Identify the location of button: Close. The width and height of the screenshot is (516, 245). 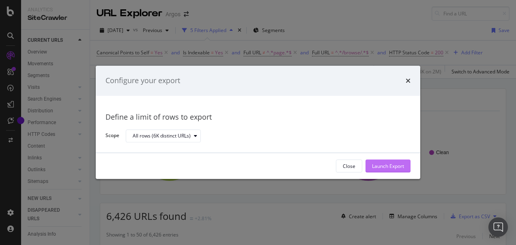
(349, 166).